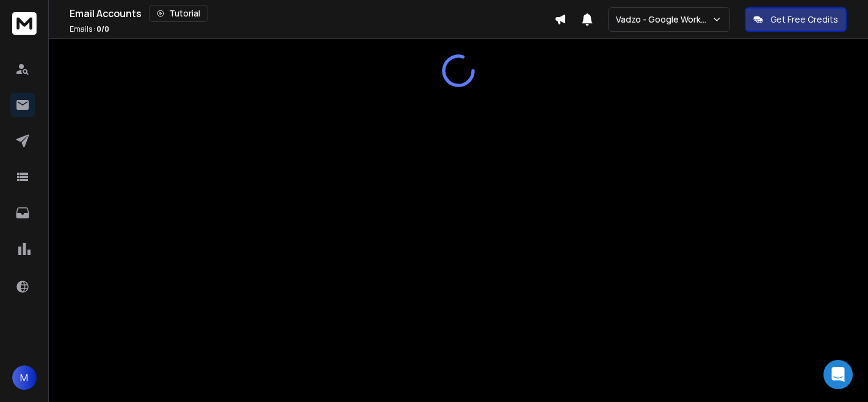 The width and height of the screenshot is (868, 402). Describe the element at coordinates (795, 20) in the screenshot. I see `button: Get Free Credits` at that location.